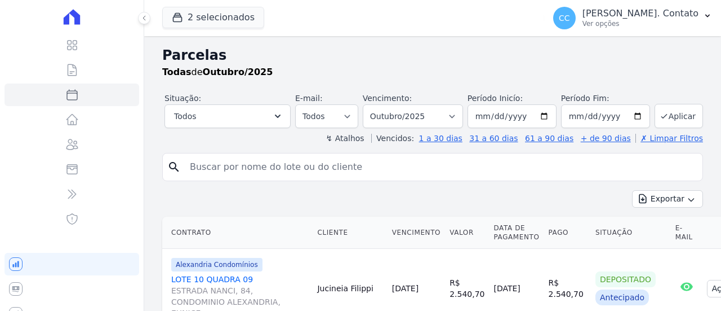 The image size is (721, 311). What do you see at coordinates (350, 232) in the screenshot?
I see `th: Cliente` at bounding box center [350, 232].